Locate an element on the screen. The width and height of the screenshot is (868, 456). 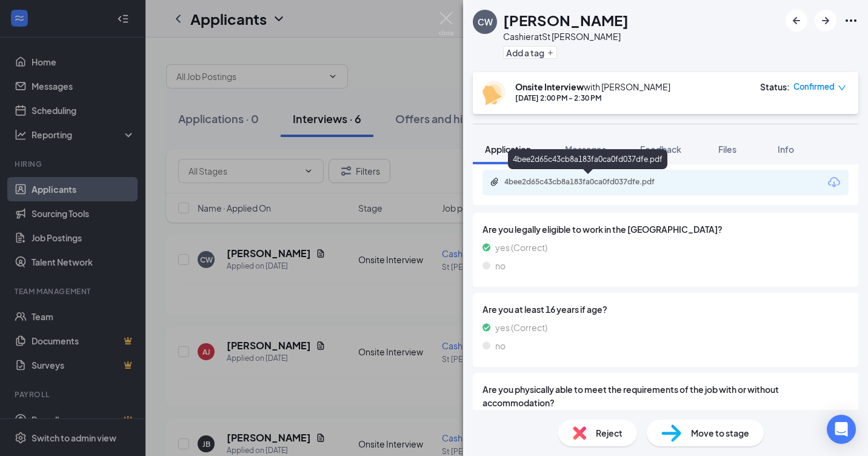
div: CW is located at coordinates (485, 22).